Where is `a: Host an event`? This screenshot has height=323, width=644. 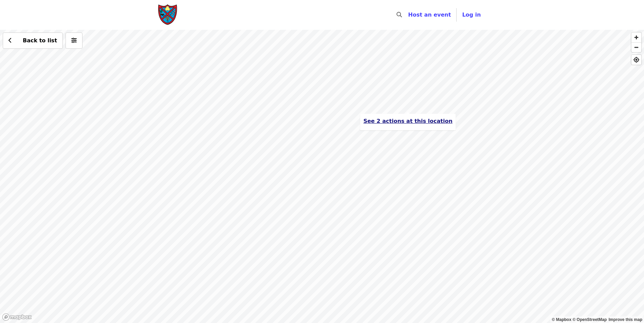
a: Host an event is located at coordinates (429, 15).